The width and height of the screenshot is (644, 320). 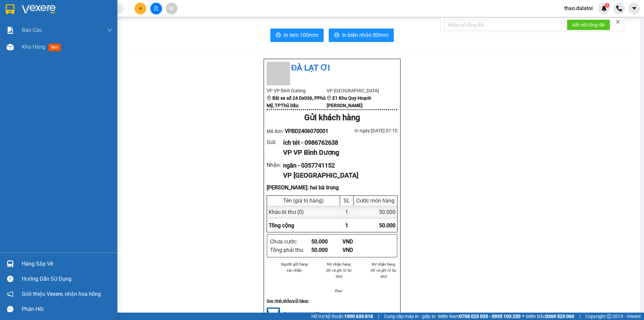 What do you see at coordinates (607, 6) in the screenshot?
I see `sup: 1` at bounding box center [607, 6].